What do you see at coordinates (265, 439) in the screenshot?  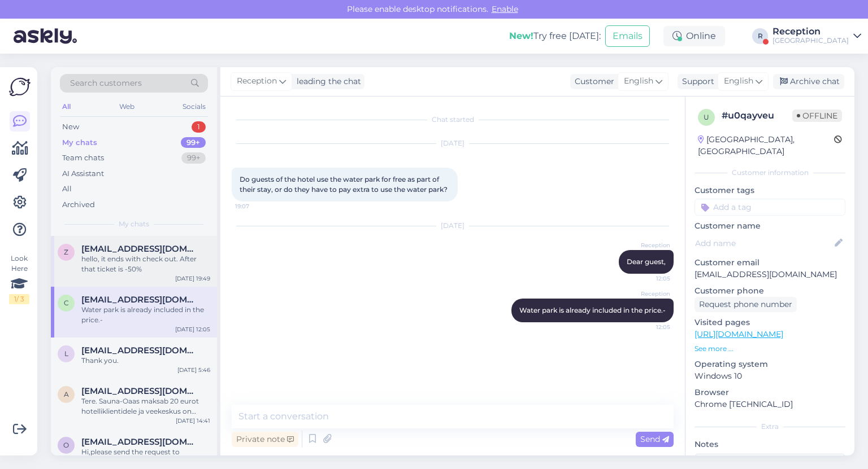 I see `div: Private note` at bounding box center [265, 439].